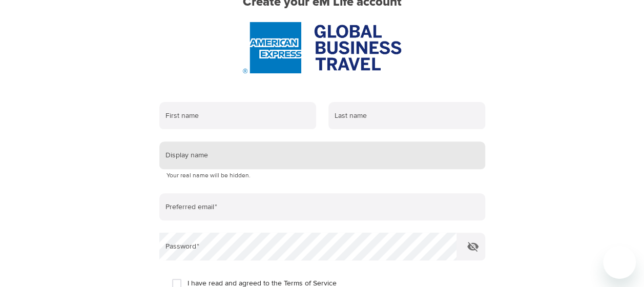  Describe the element at coordinates (322, 48) in the screenshot. I see `img: AmEx%20GBT%20logo.png` at that location.